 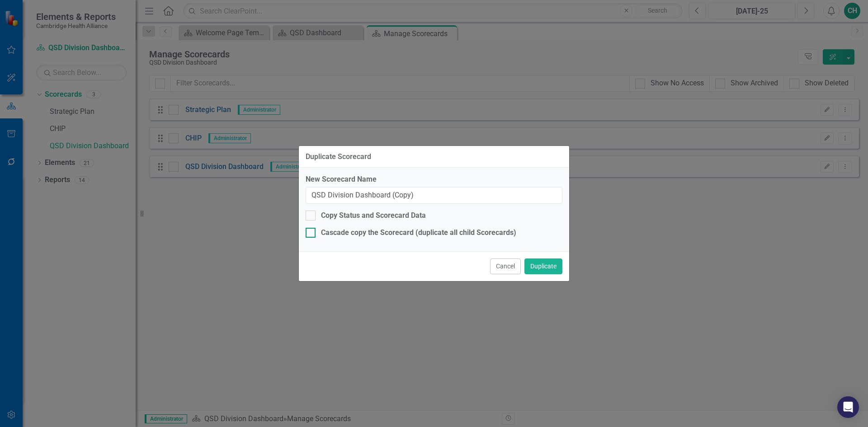 I want to click on button: Cancel, so click(x=506, y=266).